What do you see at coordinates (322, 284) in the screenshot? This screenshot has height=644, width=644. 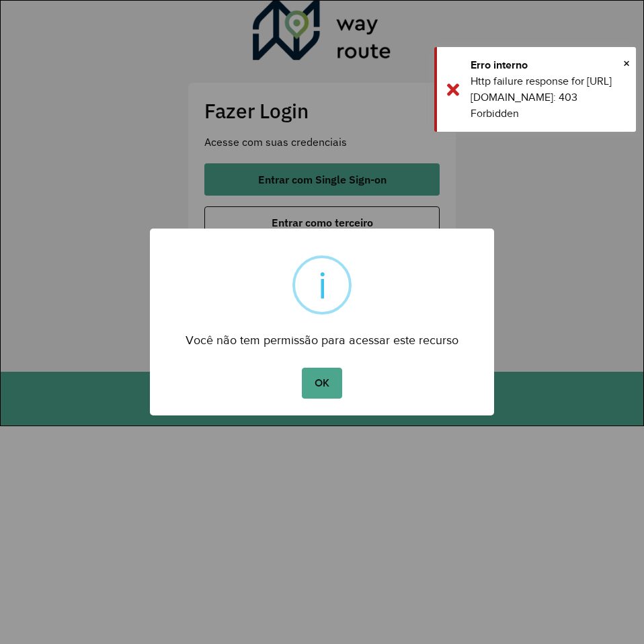 I see `div: i` at bounding box center [322, 284].